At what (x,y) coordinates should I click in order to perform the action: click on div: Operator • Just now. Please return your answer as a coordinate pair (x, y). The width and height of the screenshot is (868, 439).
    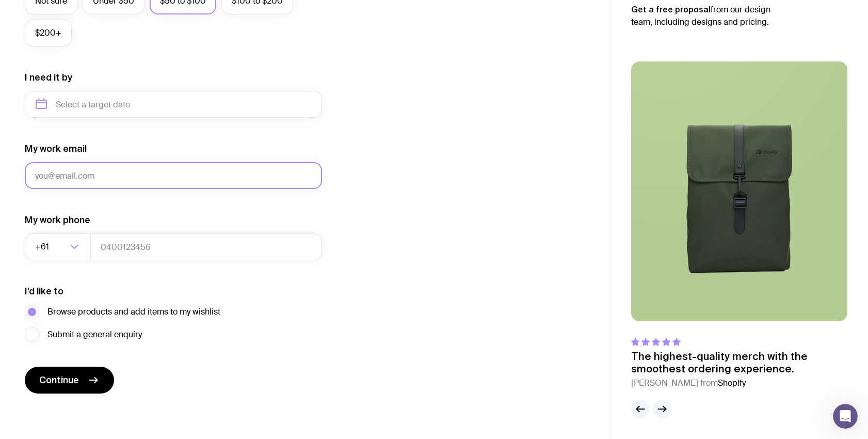
    Looking at the image, I should click on (47, 97).